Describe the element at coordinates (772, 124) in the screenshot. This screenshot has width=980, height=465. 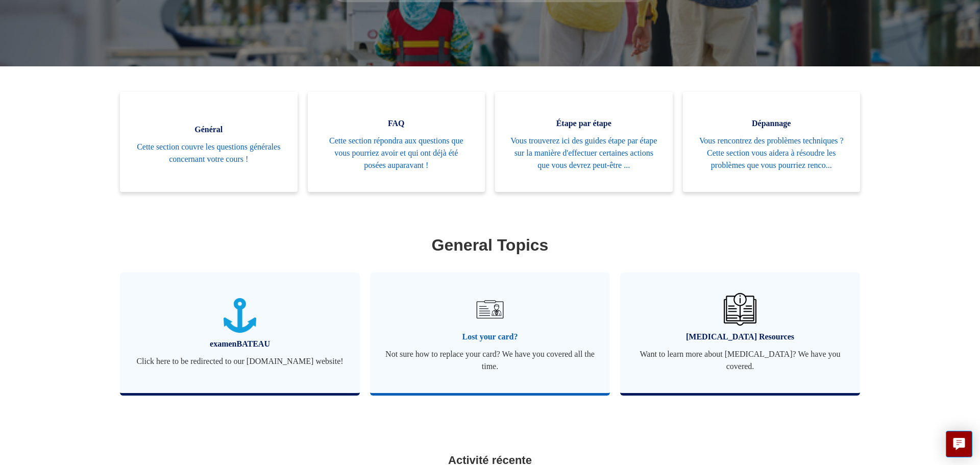
I see `span: Dépannage` at that location.